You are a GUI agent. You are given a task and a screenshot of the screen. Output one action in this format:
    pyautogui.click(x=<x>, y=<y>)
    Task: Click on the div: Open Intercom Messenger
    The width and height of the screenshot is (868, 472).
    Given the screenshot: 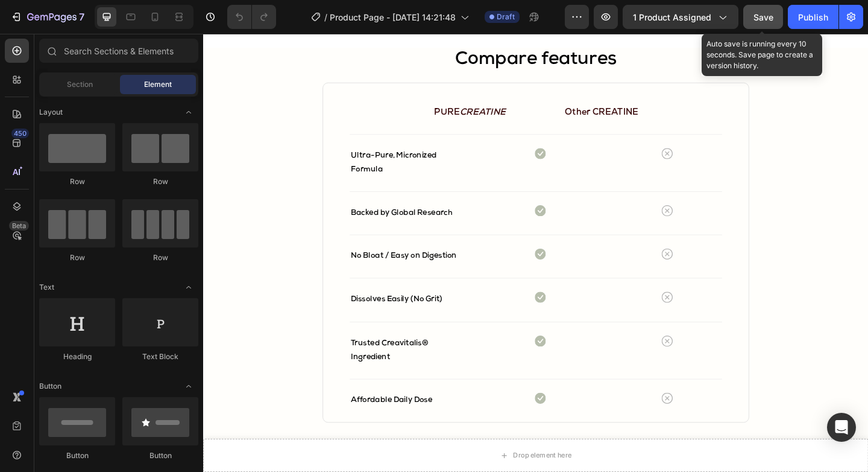 What is the action you would take?
    pyautogui.click(x=841, y=427)
    